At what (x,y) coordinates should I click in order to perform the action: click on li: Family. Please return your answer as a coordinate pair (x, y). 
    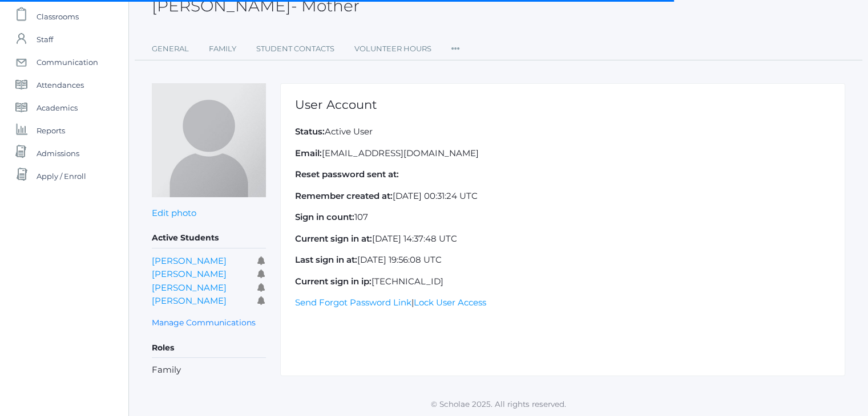
    Looking at the image, I should click on (209, 370).